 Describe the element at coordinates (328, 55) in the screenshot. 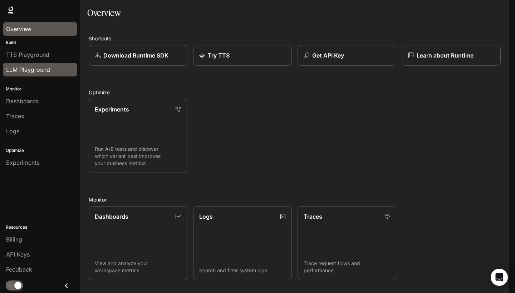

I see `p: Get API Key` at that location.